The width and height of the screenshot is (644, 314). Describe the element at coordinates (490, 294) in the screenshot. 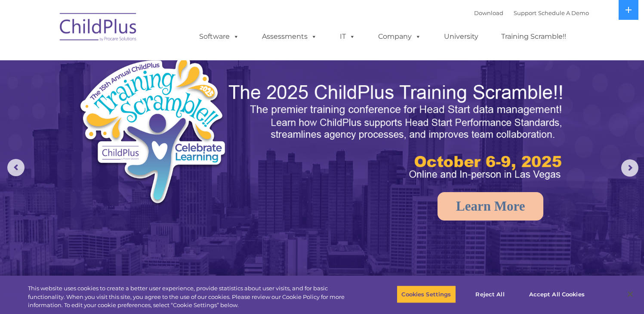

I see `button: Reject All` at that location.